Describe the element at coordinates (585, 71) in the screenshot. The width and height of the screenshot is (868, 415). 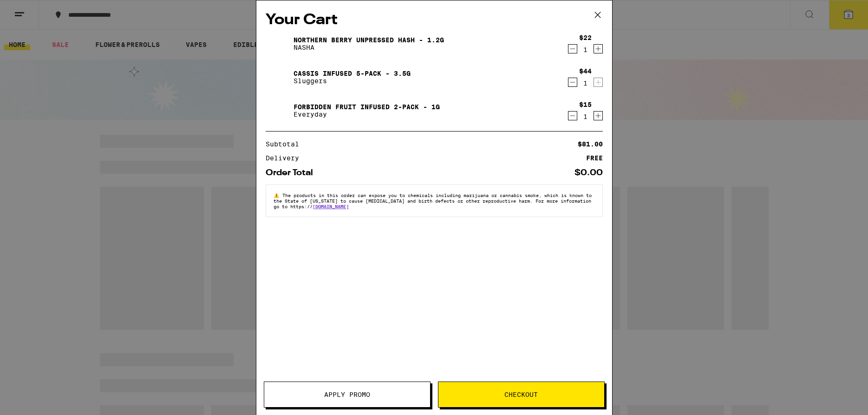
I see `div: $44` at that location.